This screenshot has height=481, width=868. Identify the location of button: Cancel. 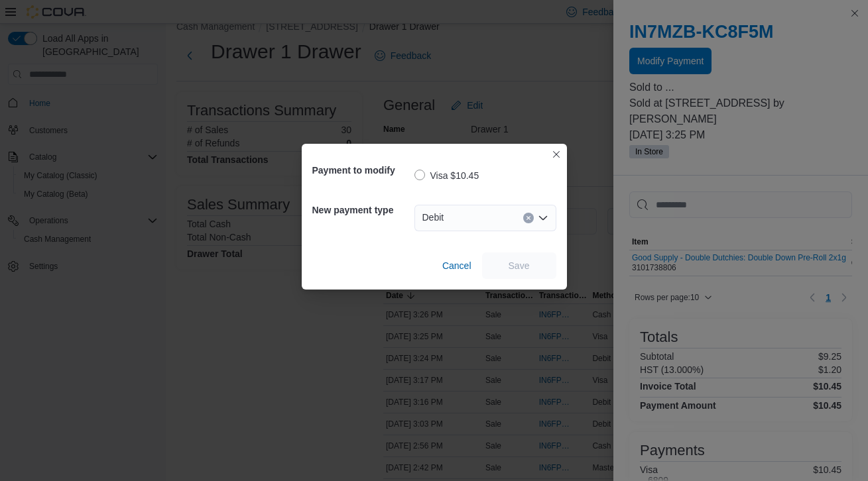
(457, 266).